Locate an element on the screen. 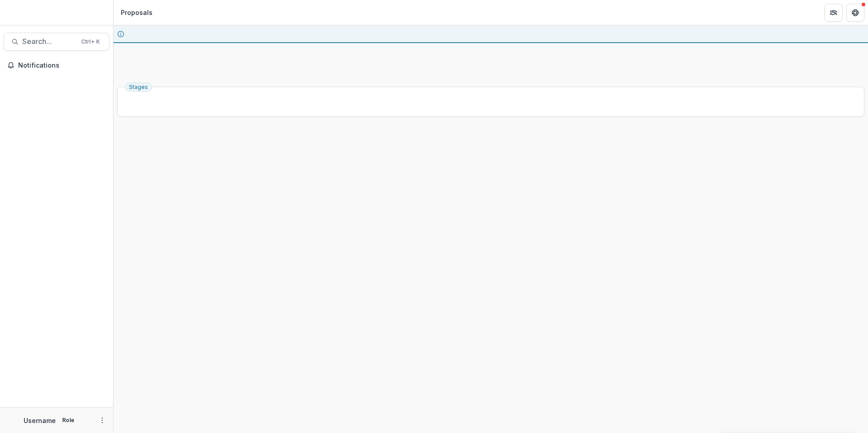 This screenshot has width=868, height=433. button: More is located at coordinates (102, 420).